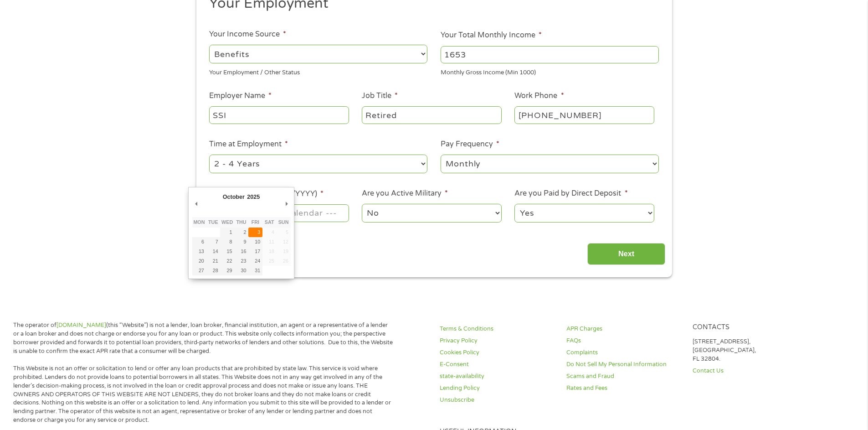  What do you see at coordinates (199, 241) in the screenshot?
I see `button: 6` at bounding box center [199, 241].